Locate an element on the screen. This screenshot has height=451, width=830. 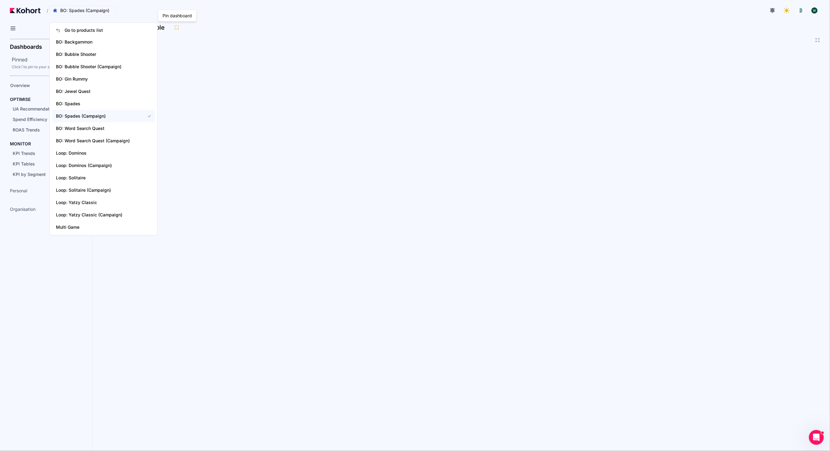
span: KPI Trends is located at coordinates (24, 153).